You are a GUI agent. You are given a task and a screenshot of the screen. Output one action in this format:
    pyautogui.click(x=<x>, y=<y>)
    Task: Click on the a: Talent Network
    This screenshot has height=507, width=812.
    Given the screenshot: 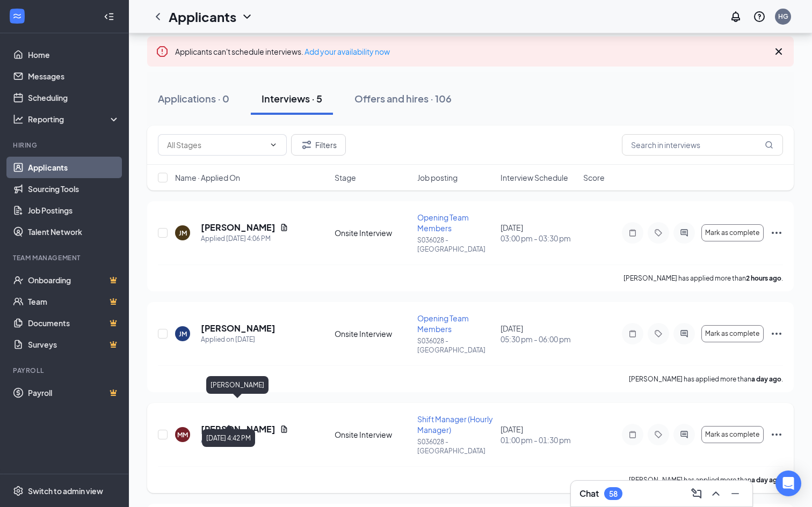 What is the action you would take?
    pyautogui.click(x=74, y=232)
    